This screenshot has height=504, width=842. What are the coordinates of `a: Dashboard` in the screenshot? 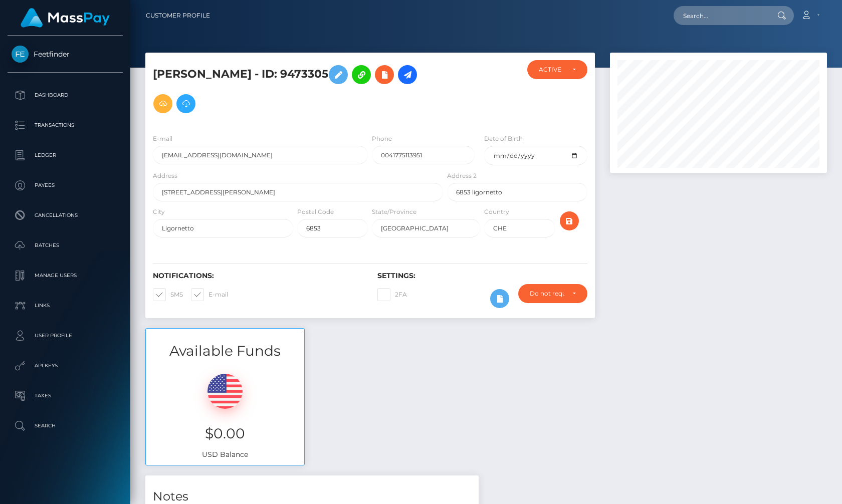 It's located at (65, 95).